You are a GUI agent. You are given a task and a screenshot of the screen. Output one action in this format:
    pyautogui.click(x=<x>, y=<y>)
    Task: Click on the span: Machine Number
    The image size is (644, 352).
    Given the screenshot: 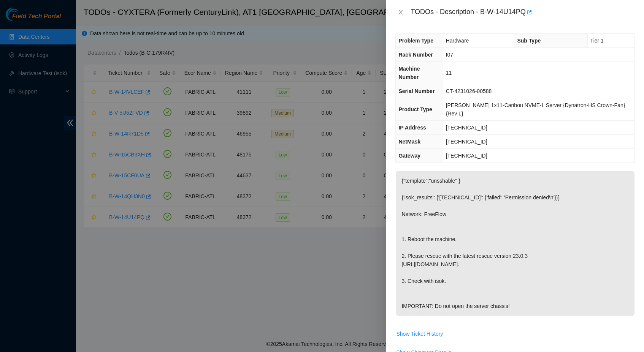 What is the action you would take?
    pyautogui.click(x=409, y=73)
    